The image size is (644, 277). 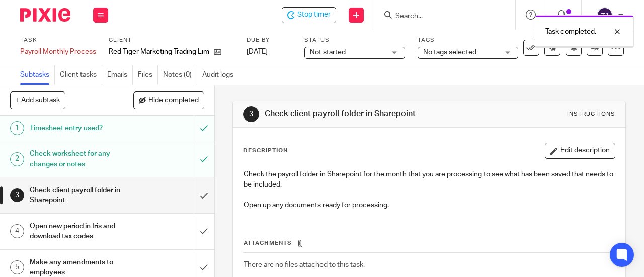 I want to click on span: Stop timer, so click(x=314, y=14).